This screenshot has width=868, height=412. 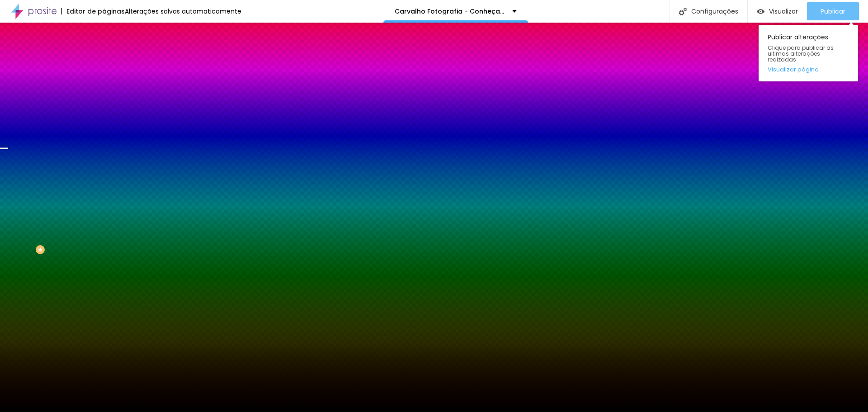 I want to click on div: Editor de páginas, so click(x=93, y=11).